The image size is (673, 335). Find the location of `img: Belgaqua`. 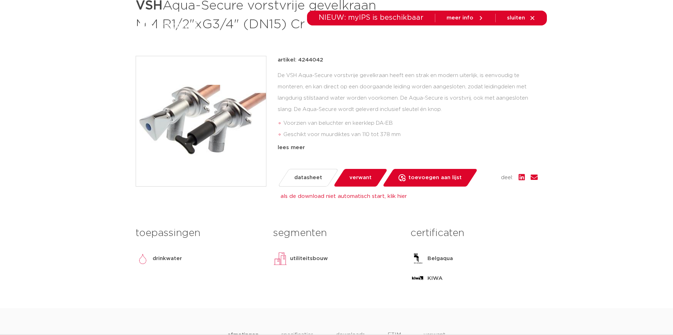

img: Belgaqua is located at coordinates (417, 258).